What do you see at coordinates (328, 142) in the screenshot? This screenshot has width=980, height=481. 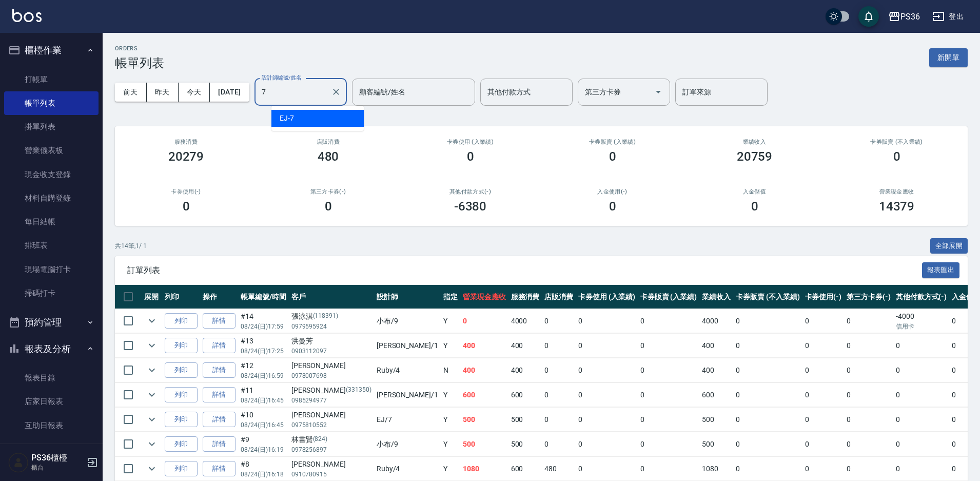 I see `h2: 店販消費` at bounding box center [328, 142].